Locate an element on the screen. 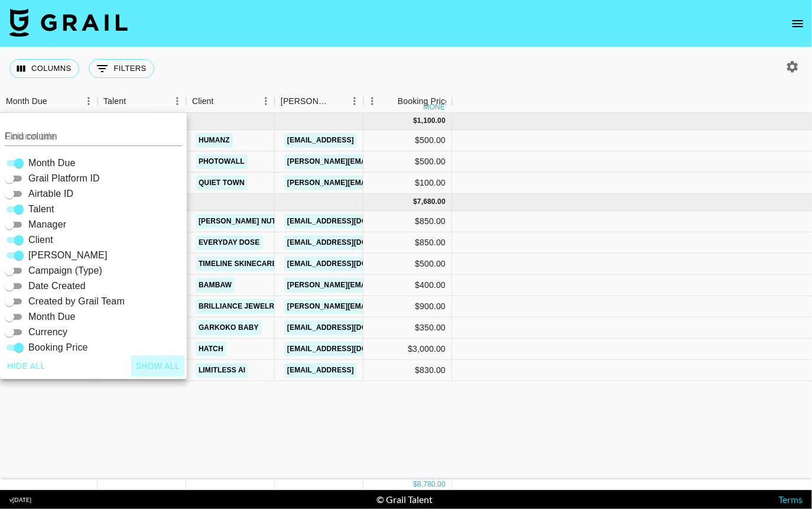 This screenshot has width=812, height=509. a: Everyday Dose is located at coordinates (229, 242).